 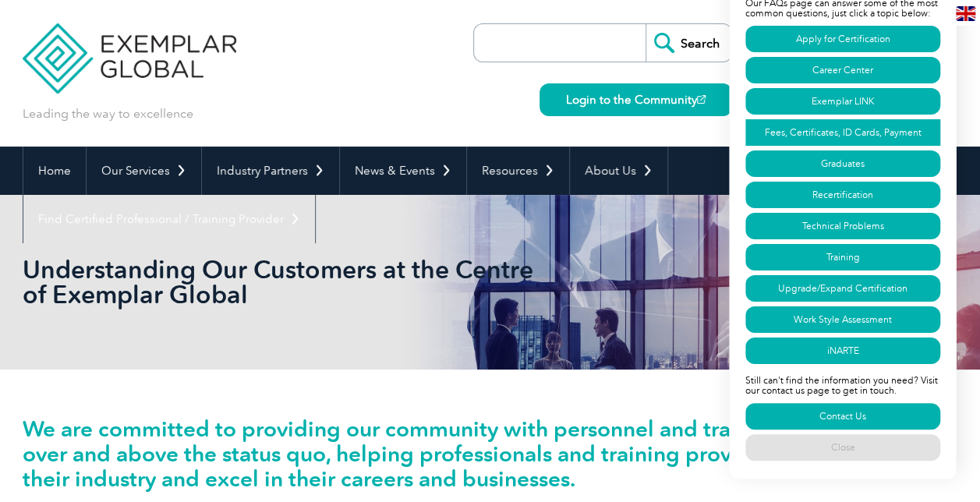 What do you see at coordinates (271, 171) in the screenshot?
I see `a: Industry Partners` at bounding box center [271, 171].